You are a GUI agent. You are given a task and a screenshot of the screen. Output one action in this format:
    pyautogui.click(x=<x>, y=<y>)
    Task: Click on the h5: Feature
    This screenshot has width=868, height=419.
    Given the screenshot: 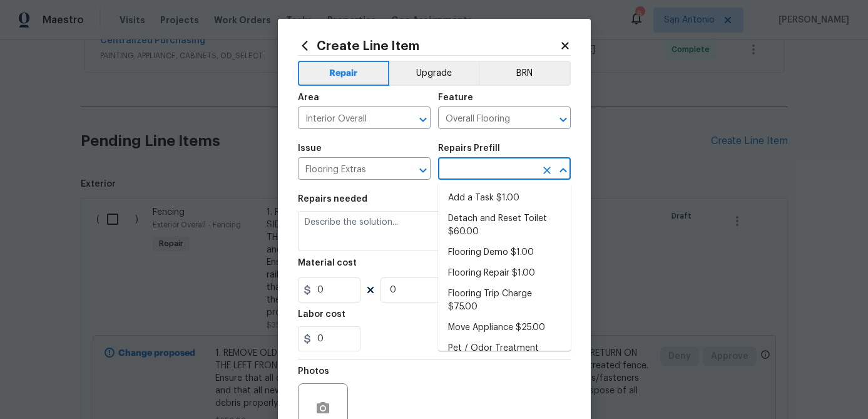 What is the action you would take?
    pyautogui.click(x=456, y=98)
    